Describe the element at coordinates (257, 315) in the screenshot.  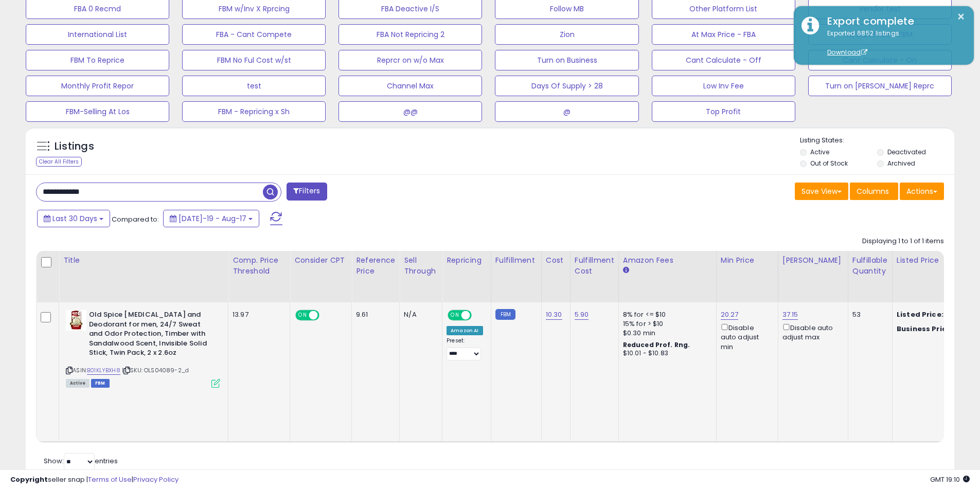
I see `div: 13.97` at that location.